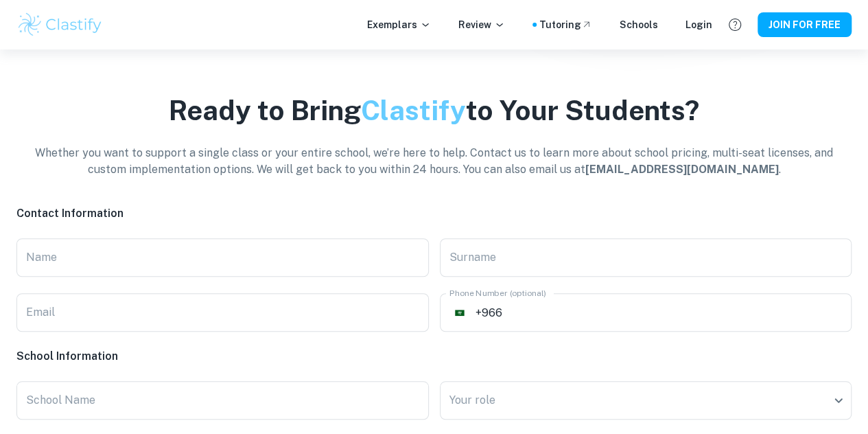  I want to click on a: JOIN FOR FREE, so click(804, 24).